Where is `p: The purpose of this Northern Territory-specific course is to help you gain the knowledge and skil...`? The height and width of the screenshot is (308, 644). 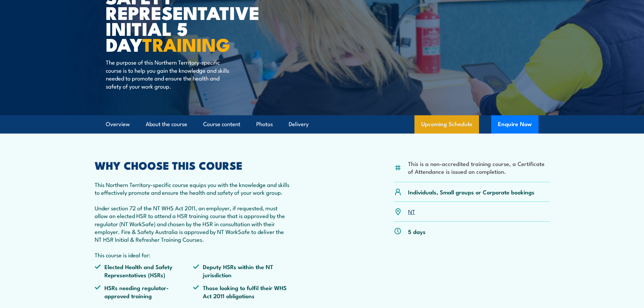
p: The purpose of this Northern Territory-specific course is to help you gain the knowledge and skil... is located at coordinates (167, 74).